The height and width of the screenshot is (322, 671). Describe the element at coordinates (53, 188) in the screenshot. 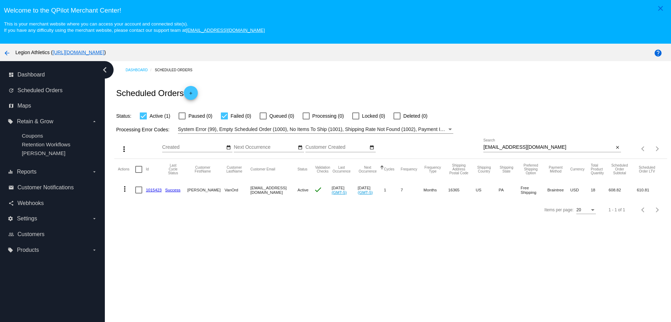

I see `a: email Customer Notifications` at that location.